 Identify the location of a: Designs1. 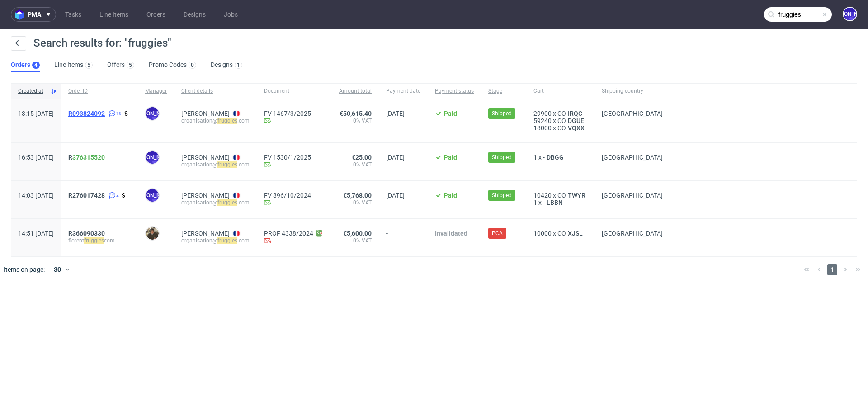
(226, 65).